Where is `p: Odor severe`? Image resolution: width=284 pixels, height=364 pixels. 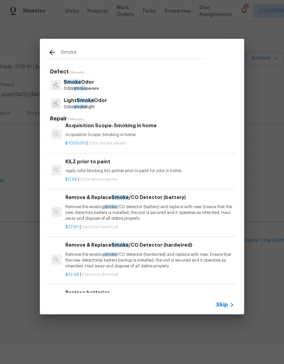
p: Odor severe is located at coordinates (81, 89).